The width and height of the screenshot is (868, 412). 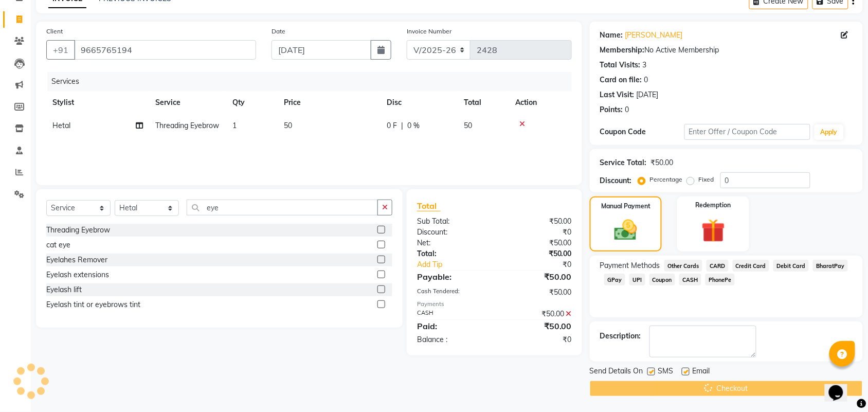 I want to click on span: SMS, so click(x=666, y=372).